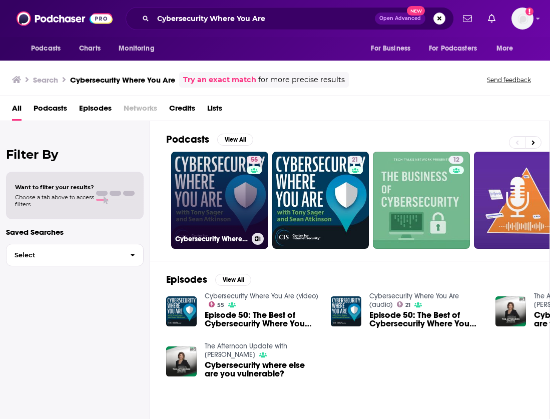  What do you see at coordinates (530, 12) in the screenshot?
I see `svg: Add a profile image` at bounding box center [530, 12].